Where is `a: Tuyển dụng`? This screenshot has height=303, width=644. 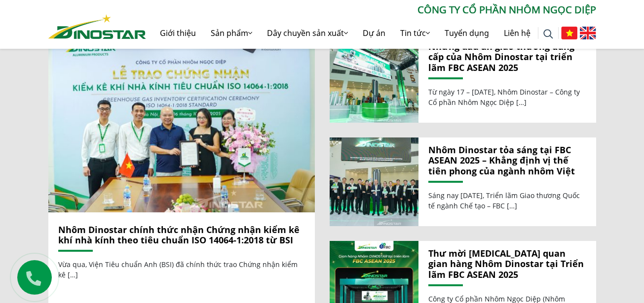 a: Tuyển dụng is located at coordinates (466, 33).